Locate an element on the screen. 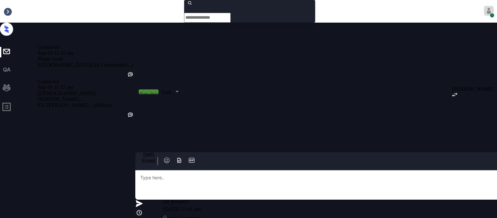 This screenshot has width=497, height=218. div: Sep-19 11:43 am is located at coordinates (87, 53).